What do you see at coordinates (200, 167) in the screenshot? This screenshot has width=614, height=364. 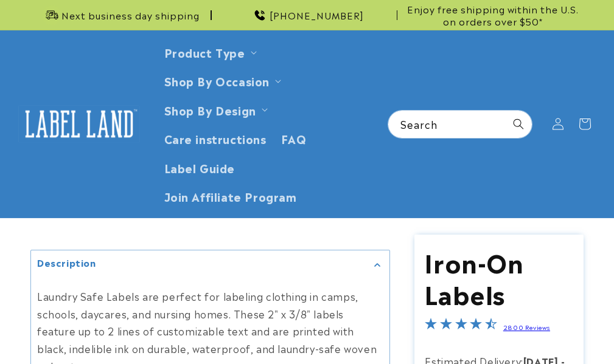 I see `a: Label Guide` at bounding box center [200, 167].